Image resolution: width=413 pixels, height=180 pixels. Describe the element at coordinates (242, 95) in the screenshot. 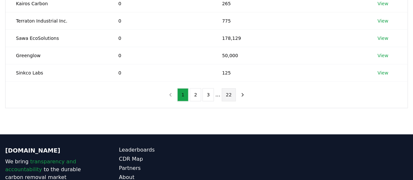

I see `button: next page` at that location.